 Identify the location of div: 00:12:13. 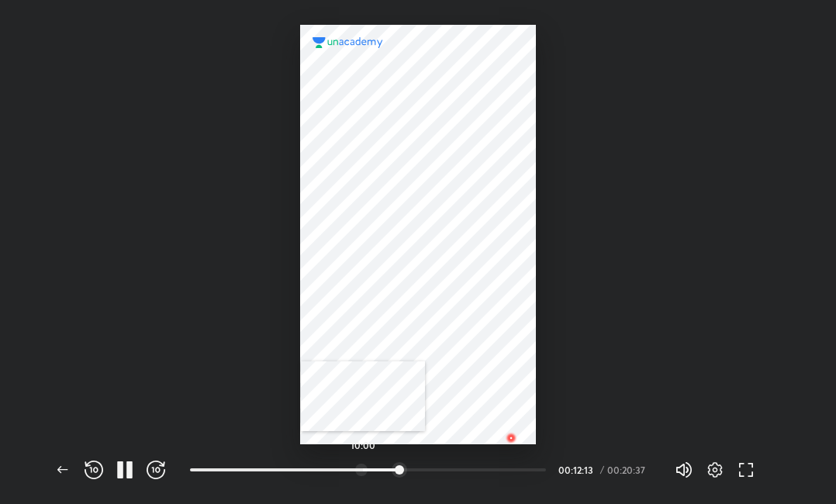
(578, 470).